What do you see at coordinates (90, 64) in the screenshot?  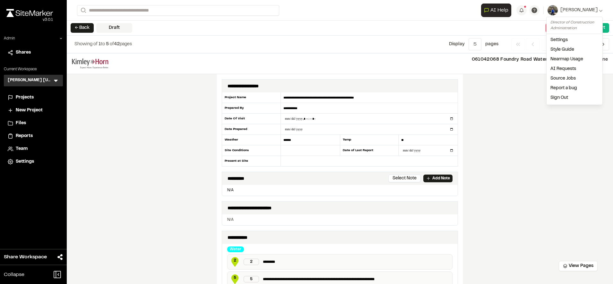 I see `img: file` at bounding box center [90, 64].